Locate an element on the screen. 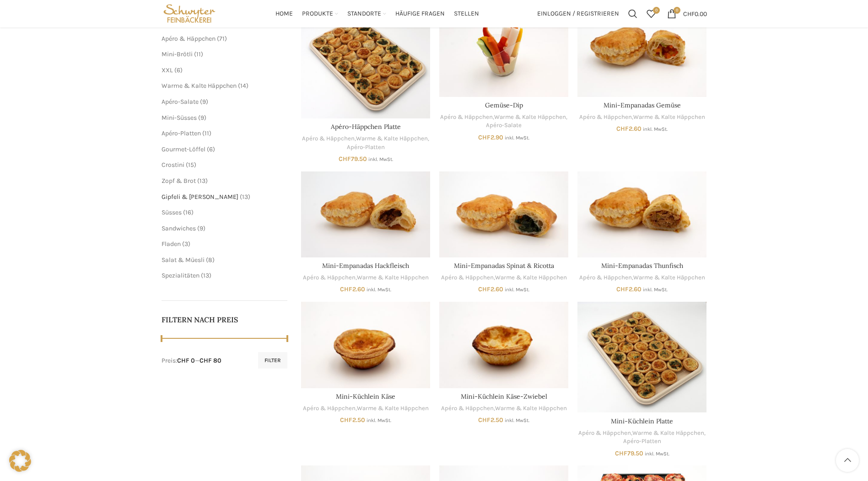 The width and height of the screenshot is (868, 481). bdi: 2.50 is located at coordinates (491, 419).